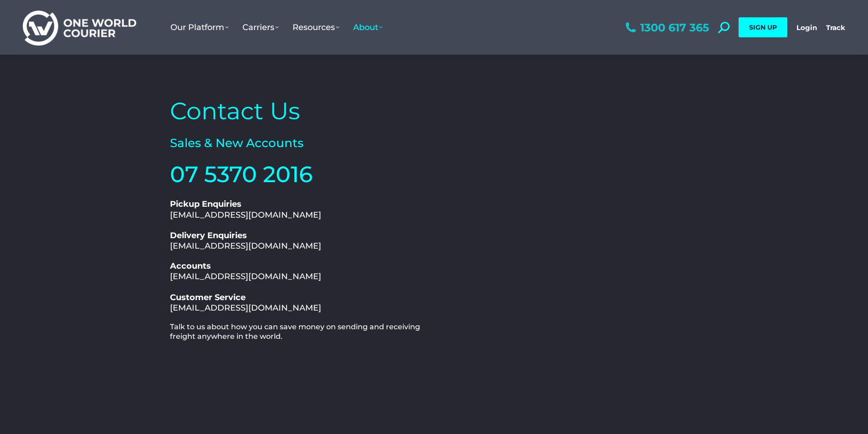 This screenshot has width=868, height=434. What do you see at coordinates (261, 28) in the screenshot?
I see `span: Carriers` at bounding box center [261, 28].